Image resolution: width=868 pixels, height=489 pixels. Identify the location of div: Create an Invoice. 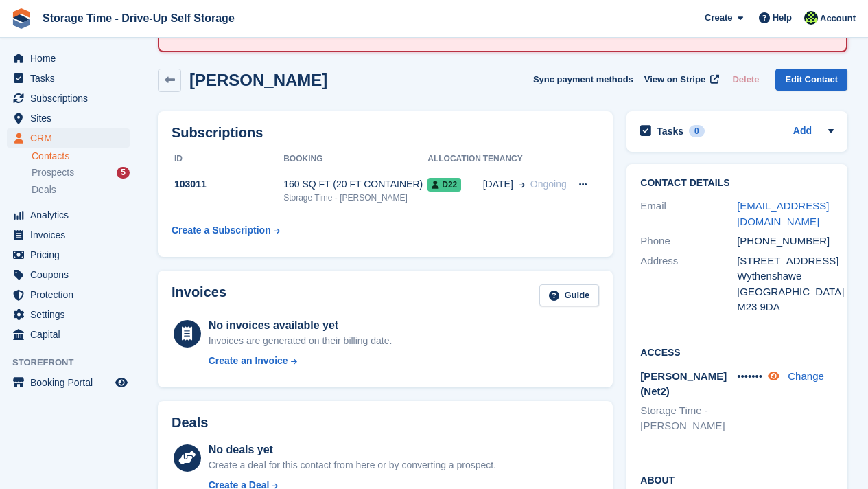
(249, 360).